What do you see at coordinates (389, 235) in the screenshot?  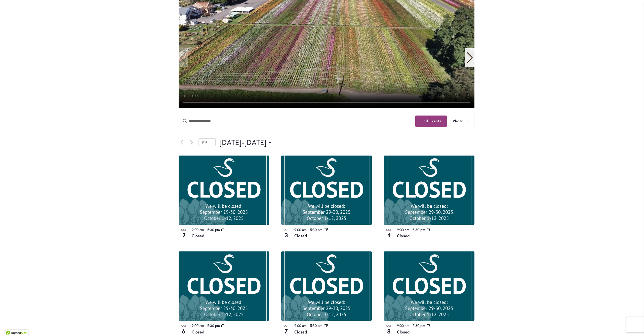 I see `span: 4` at bounding box center [389, 235].